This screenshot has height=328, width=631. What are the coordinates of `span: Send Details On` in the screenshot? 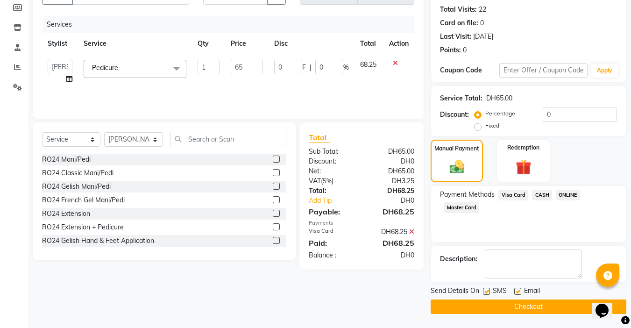 It's located at (455, 292).